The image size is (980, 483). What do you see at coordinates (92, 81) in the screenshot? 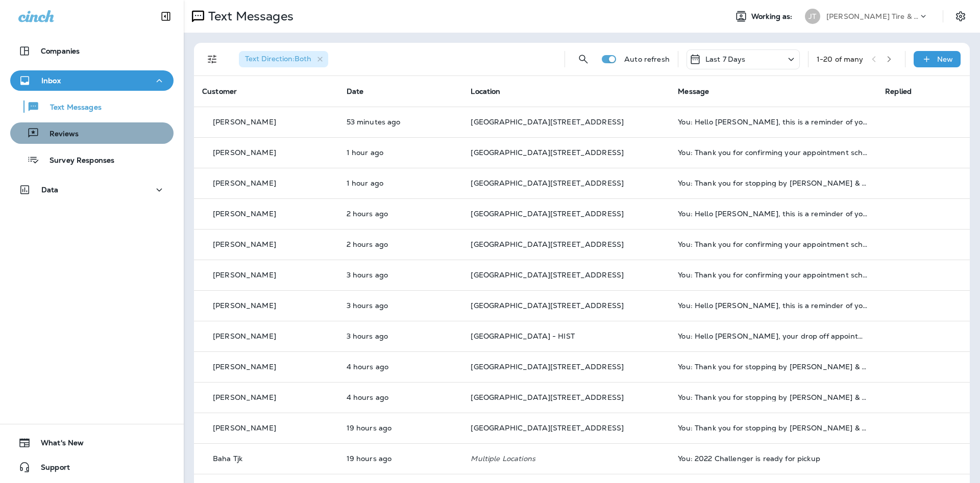
I see `button: Inbox` at bounding box center [92, 81].